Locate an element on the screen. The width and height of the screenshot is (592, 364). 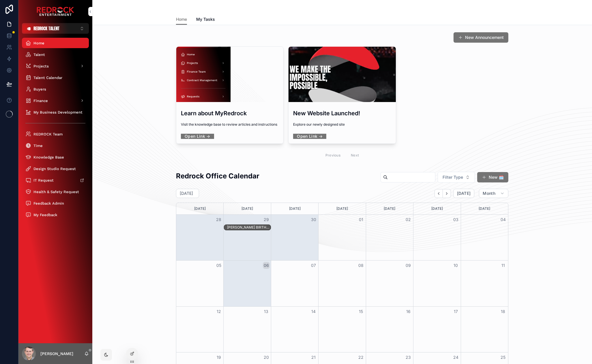
a: Health & Safety Request is located at coordinates (56, 192).